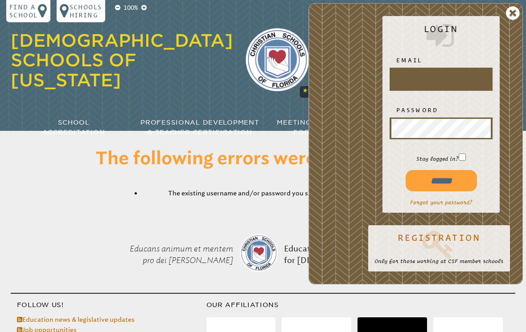 This screenshot has width=526, height=332. What do you see at coordinates (361, 305) in the screenshot?
I see `h3: Our Affiliations` at bounding box center [361, 305].